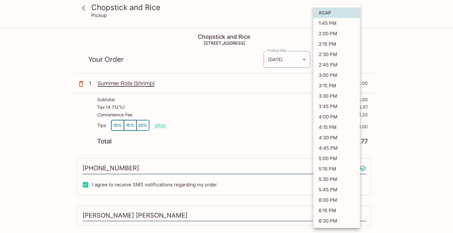 The height and width of the screenshot is (233, 453). What do you see at coordinates (337, 75) in the screenshot?
I see `li: 3:00 PM` at bounding box center [337, 75].